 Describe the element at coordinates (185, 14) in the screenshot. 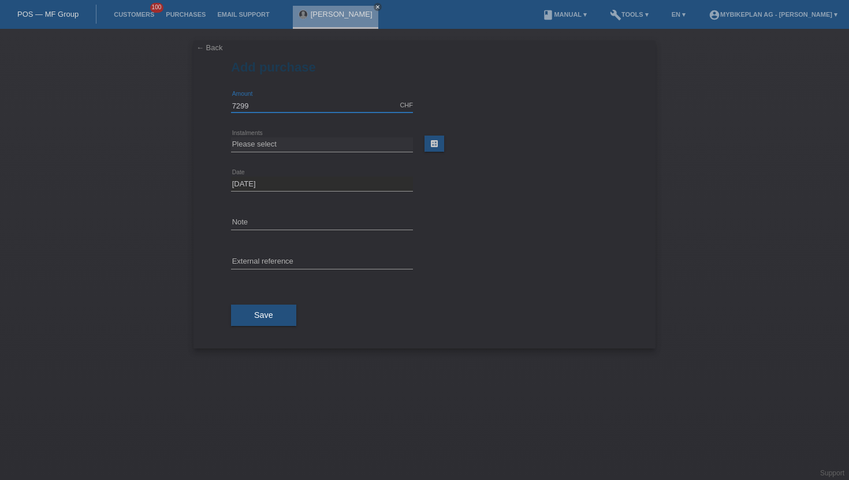

I see `a: Purchases` at that location.